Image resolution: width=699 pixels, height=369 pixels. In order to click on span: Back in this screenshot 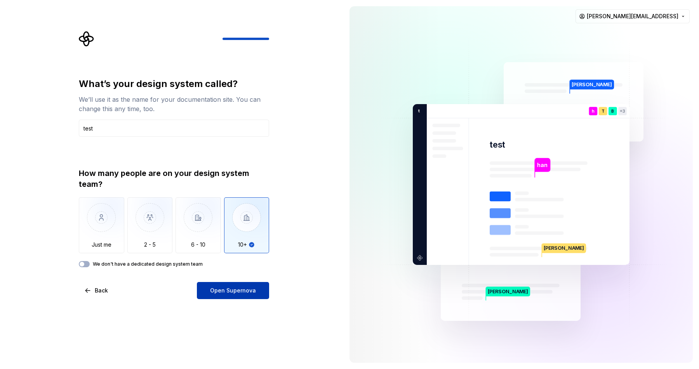, I will do `click(101, 291)`.